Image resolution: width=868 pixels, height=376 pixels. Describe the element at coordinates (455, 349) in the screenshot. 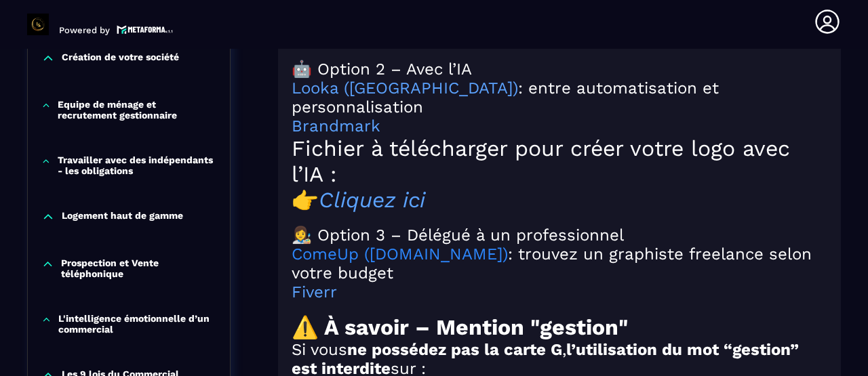

I see `strong: ne possédez pas la carte G` at that location.